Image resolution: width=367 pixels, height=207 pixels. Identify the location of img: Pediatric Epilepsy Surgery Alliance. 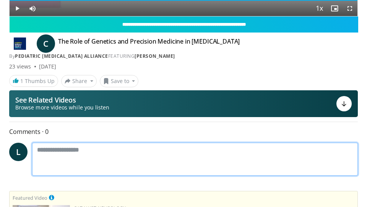
(20, 44).